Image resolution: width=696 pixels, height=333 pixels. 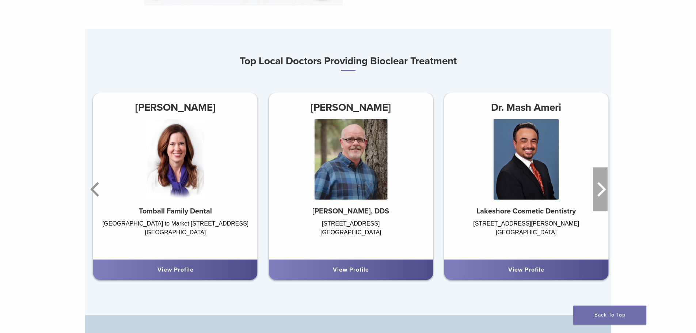 I want to click on img: Dr. Dave Dorroh, so click(x=351, y=159).